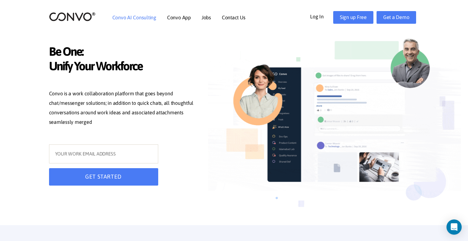 This screenshot has width=468, height=241. What do you see at coordinates (103, 154) in the screenshot?
I see `input: YOUR WORK EMAIL ADDRESS` at bounding box center [103, 154].